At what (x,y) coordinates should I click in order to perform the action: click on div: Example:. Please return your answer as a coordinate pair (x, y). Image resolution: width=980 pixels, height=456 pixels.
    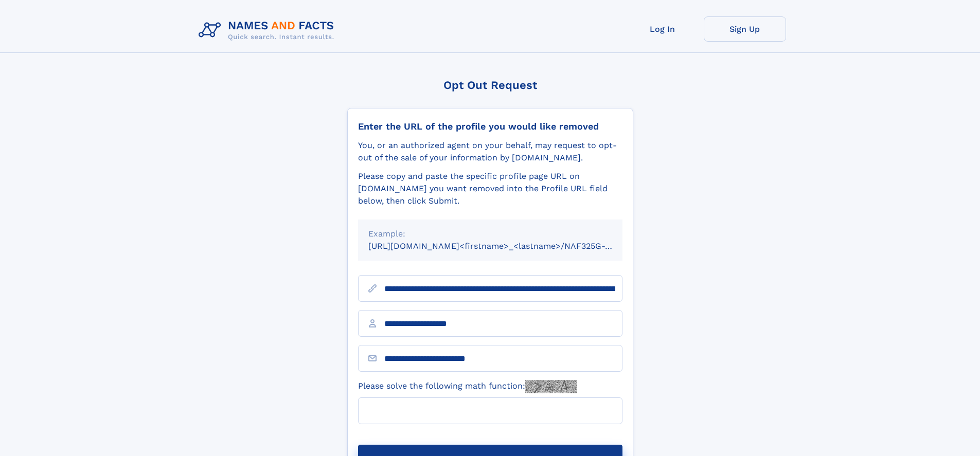
    Looking at the image, I should click on (490, 234).